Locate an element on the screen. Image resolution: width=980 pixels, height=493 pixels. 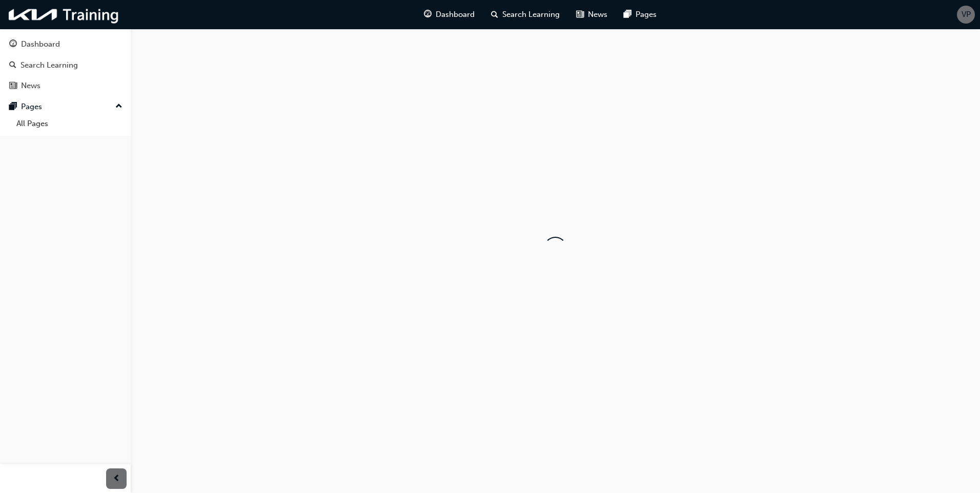
a: All Pages is located at coordinates (69, 123).